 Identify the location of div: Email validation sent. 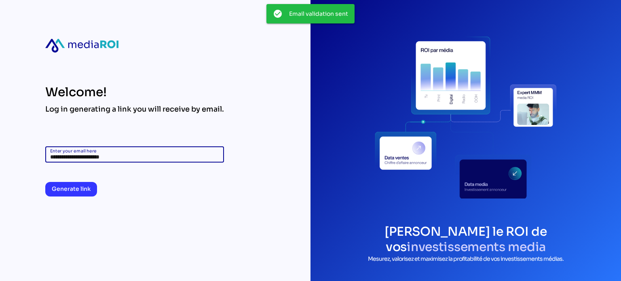
(318, 14).